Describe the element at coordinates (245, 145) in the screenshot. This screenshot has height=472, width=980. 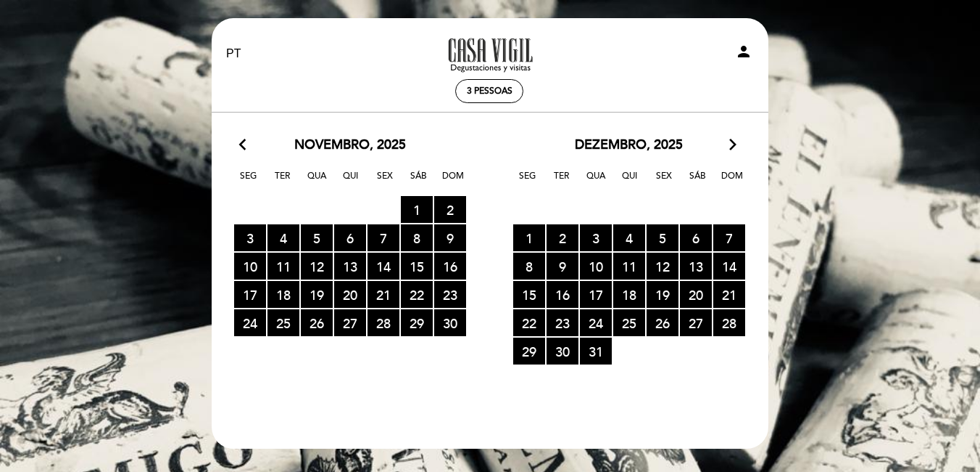
I see `i: arrow_back_ios` at that location.